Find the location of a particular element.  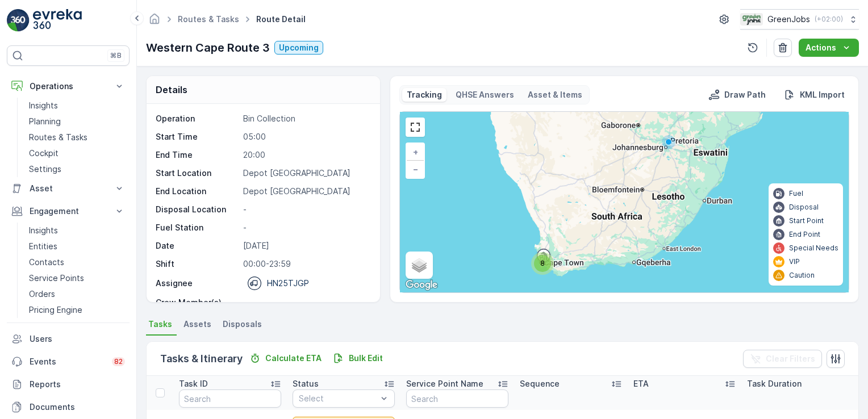

p: Bin Collection is located at coordinates (305, 119).